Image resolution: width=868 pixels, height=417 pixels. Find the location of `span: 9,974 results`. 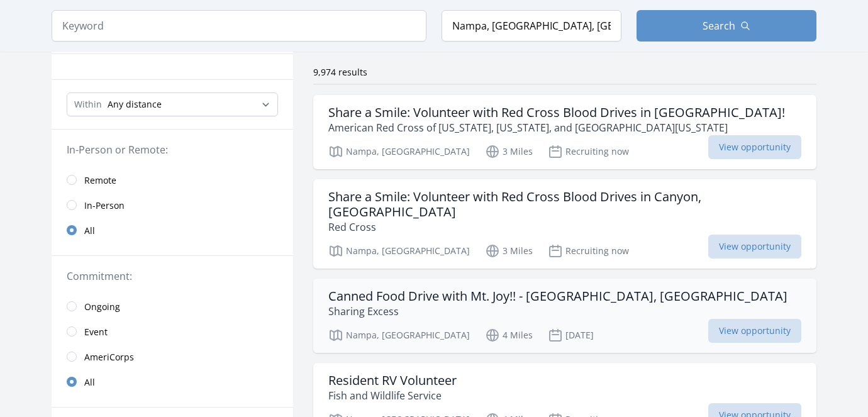

span: 9,974 results is located at coordinates (340, 72).